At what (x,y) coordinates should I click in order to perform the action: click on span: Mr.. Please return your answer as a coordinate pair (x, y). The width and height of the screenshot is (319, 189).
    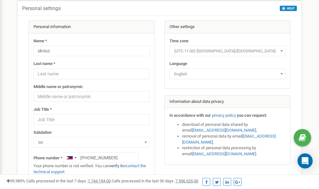
    Looking at the image, I should click on (92, 143).